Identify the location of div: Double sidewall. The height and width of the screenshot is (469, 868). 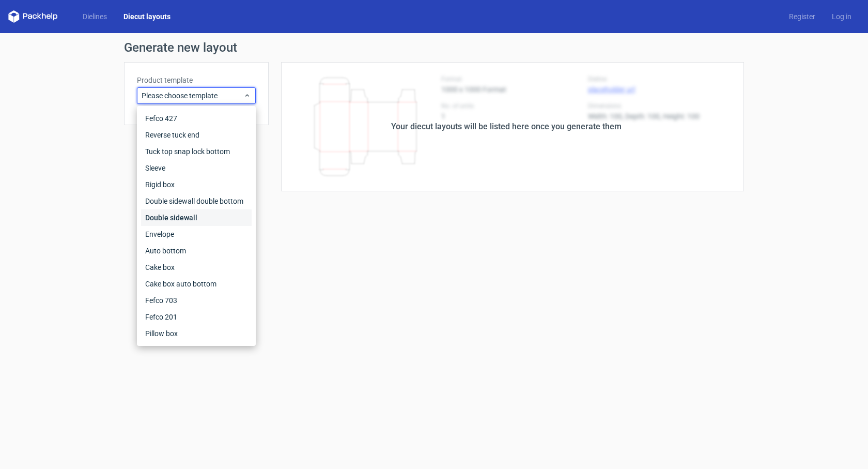
(196, 218).